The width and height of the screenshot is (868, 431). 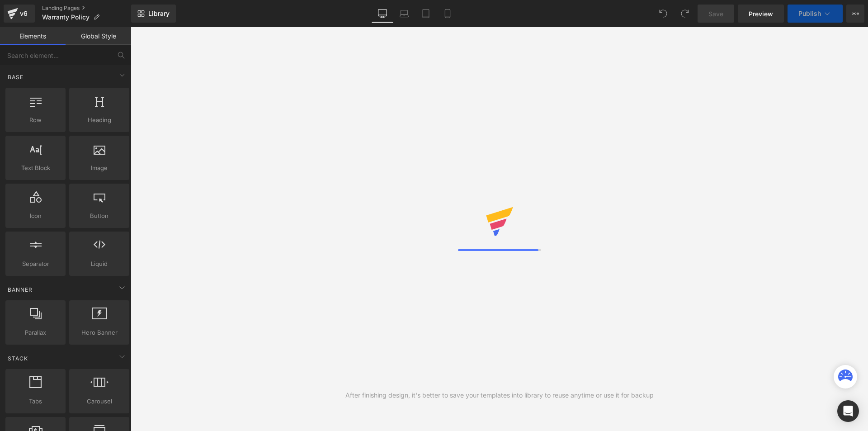 What do you see at coordinates (99, 167) in the screenshot?
I see `span: Image` at bounding box center [99, 167].